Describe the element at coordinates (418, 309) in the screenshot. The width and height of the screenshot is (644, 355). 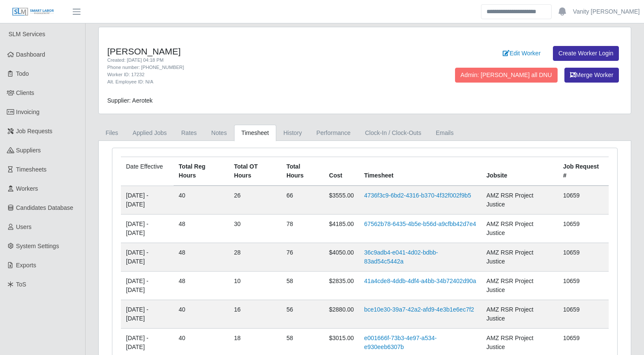
I see `a: bce10e30-39a7-42a2-afd9-4e3b1e6ec7f2` at that location.